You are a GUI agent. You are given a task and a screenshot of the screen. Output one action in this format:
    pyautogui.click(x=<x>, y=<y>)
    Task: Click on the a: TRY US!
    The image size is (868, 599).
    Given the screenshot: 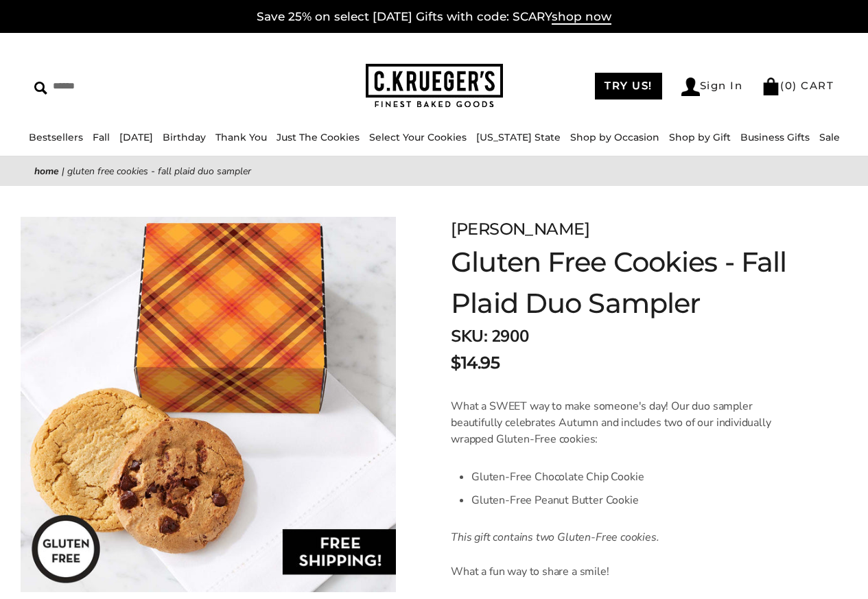 What is the action you would take?
    pyautogui.click(x=628, y=86)
    